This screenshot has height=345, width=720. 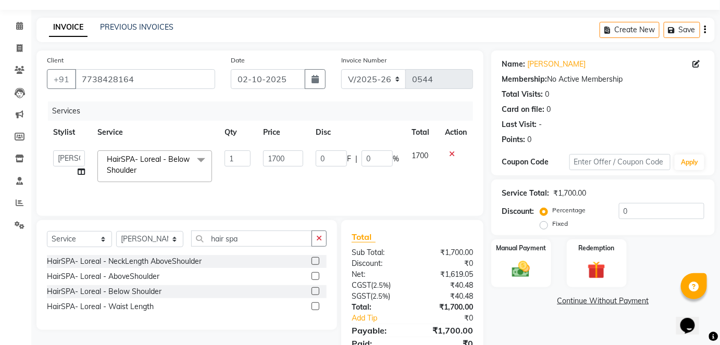 What do you see at coordinates (603, 79) in the screenshot?
I see `div: No Active Membership` at bounding box center [603, 79].